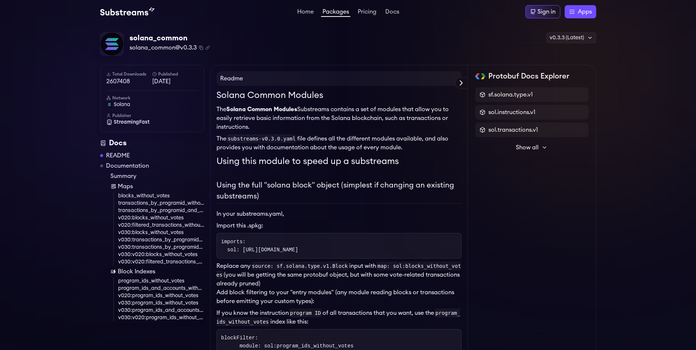 Image resolution: width=696 pixels, height=350 pixels. What do you see at coordinates (118, 156) in the screenshot?
I see `a: README` at bounding box center [118, 156].